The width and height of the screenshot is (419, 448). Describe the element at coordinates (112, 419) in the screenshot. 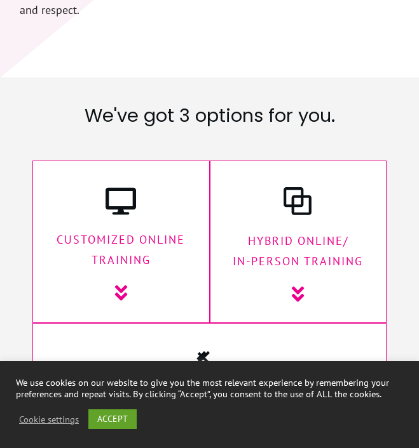

I see `a: ACCEPT` at that location.